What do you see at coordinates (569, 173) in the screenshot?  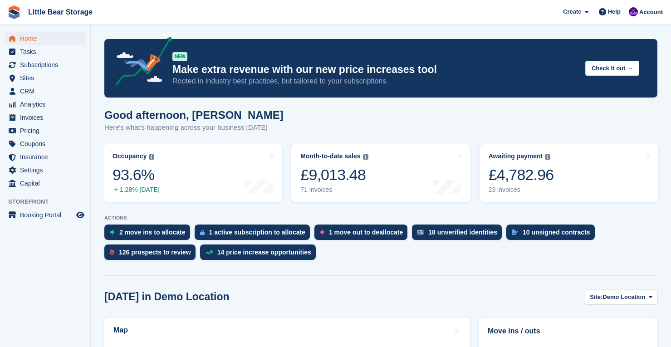 I see `a: Awaiting payment £4,782.96 23 invoices` at bounding box center [569, 173].